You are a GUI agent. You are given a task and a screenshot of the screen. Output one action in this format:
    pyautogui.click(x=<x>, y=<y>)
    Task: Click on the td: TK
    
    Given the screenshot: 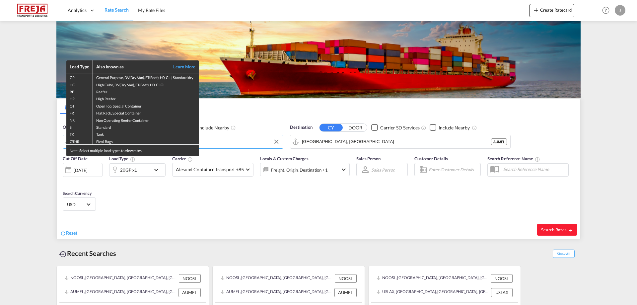 What is the action you would take?
    pyautogui.click(x=80, y=133)
    